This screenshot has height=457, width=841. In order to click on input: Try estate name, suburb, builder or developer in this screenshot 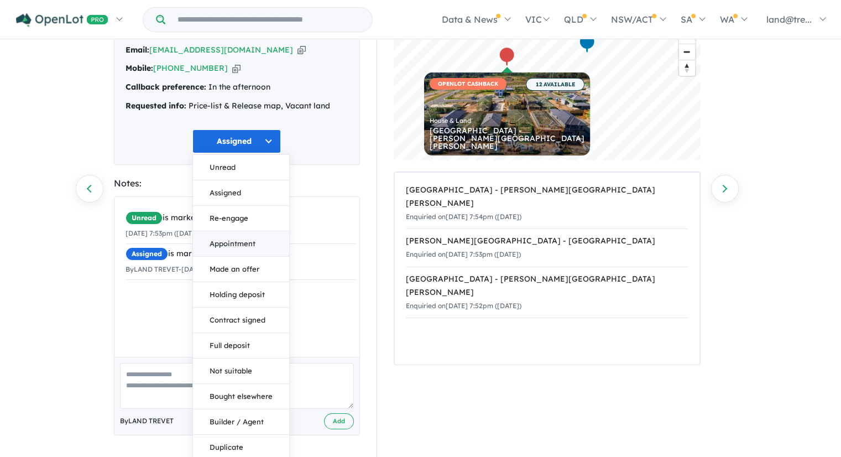, I will do `click(269, 19)`.